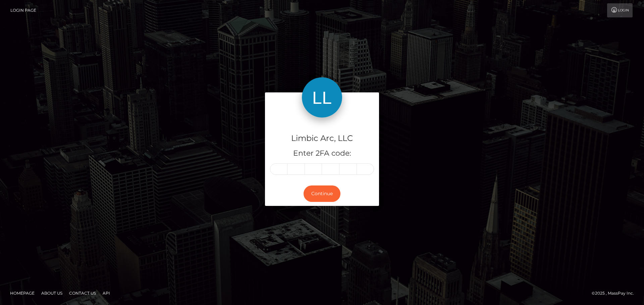 The width and height of the screenshot is (644, 305). Describe the element at coordinates (51, 293) in the screenshot. I see `a: About Us` at that location.